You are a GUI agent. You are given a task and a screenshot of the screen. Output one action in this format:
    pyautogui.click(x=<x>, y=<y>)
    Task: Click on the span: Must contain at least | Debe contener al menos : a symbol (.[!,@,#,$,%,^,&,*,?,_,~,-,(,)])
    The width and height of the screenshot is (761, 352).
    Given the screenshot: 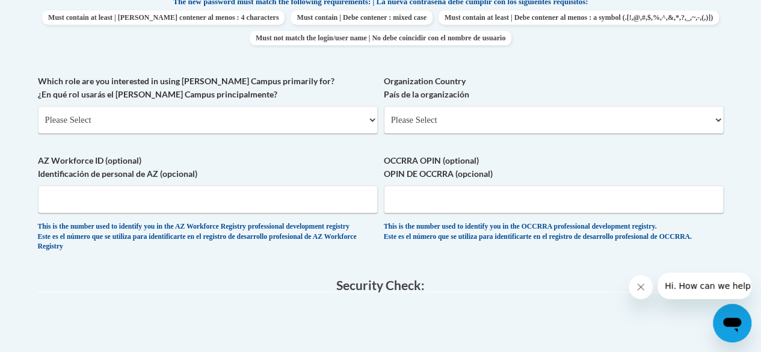 What is the action you would take?
    pyautogui.click(x=579, y=17)
    